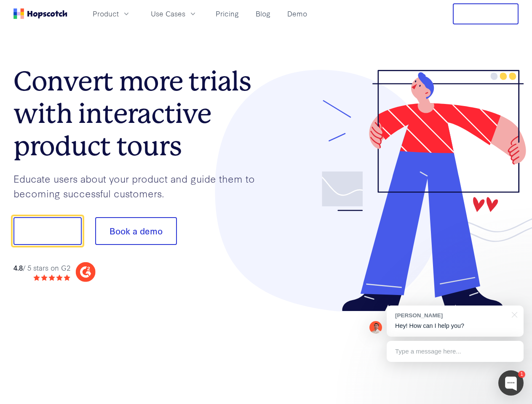 This screenshot has width=532, height=404. Describe the element at coordinates (111, 14) in the screenshot. I see `button: Product` at that location.